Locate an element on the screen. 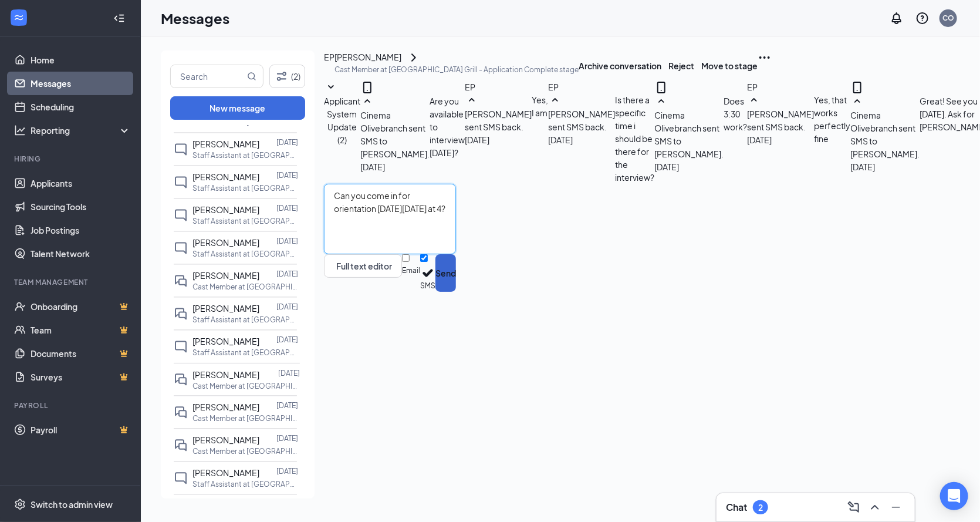 Image resolution: width=980 pixels, height=522 pixels. div: Reporting is located at coordinates (81, 130).